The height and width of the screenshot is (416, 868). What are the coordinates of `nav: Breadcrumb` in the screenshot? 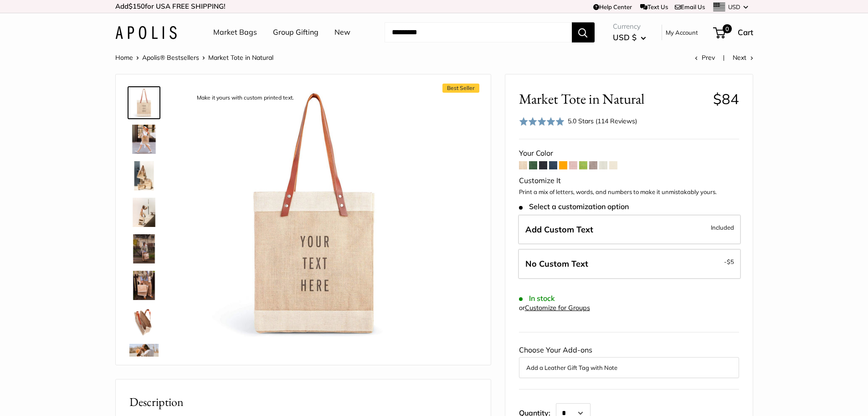 It's located at (194, 57).